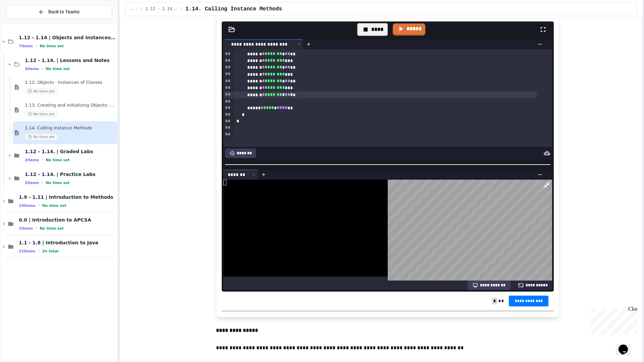 The height and width of the screenshot is (362, 644). I want to click on button: Back to Teams, so click(59, 12).